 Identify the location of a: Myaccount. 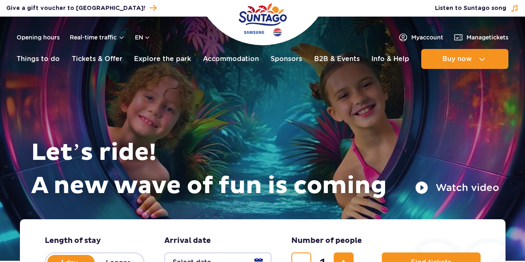
(421, 37).